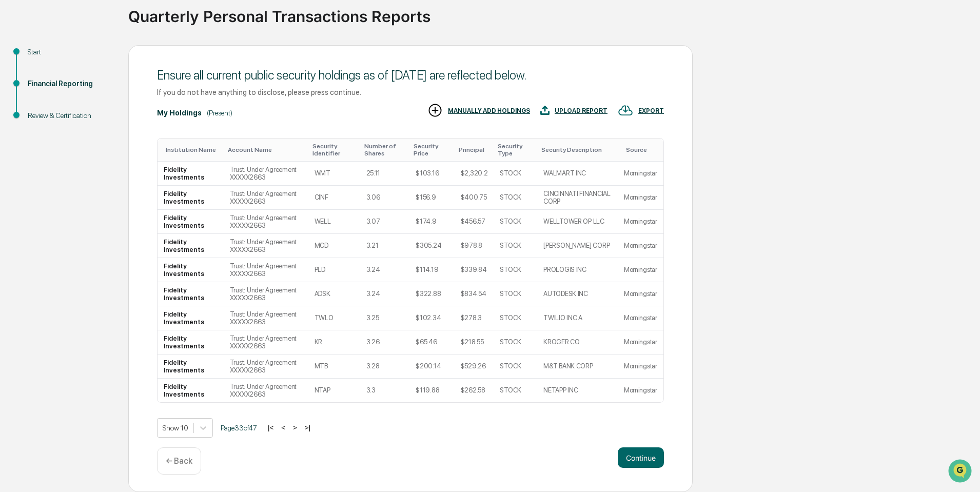 This screenshot has width=980, height=492. Describe the element at coordinates (38, 135) in the screenshot. I see `a: 🖐️Preclearance` at that location.